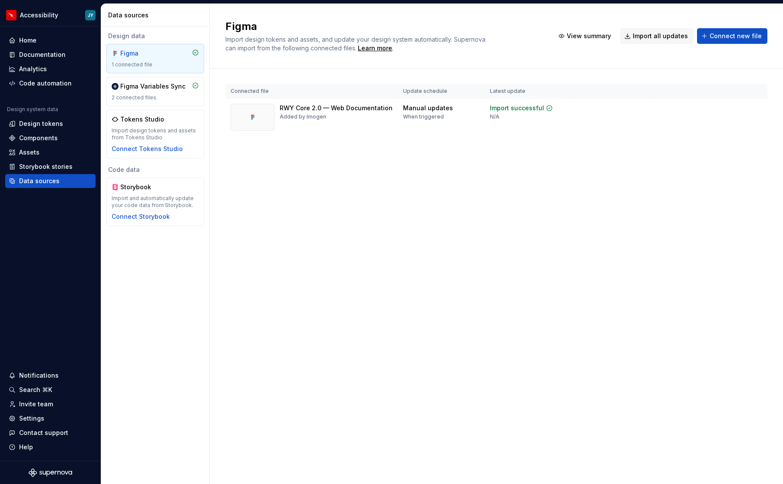 Image resolution: width=783 pixels, height=484 pixels. Describe the element at coordinates (423, 117) in the screenshot. I see `div: When triggered` at that location.